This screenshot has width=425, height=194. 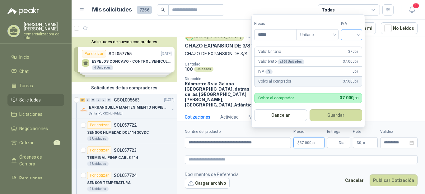 I want to click on p: CHAZO DE EXPANSION DE 3/8, so click(x=301, y=54).